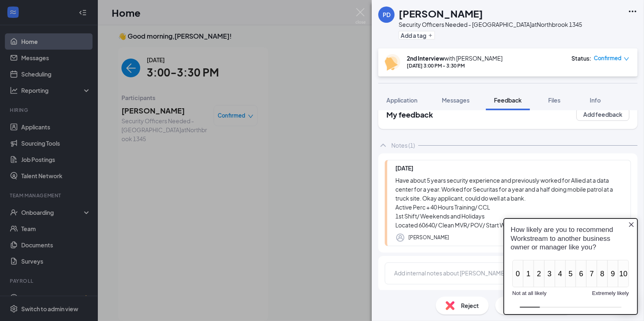 This screenshot has width=644, height=321. What do you see at coordinates (41, 62) in the screenshot?
I see `button: 2` at bounding box center [41, 62].